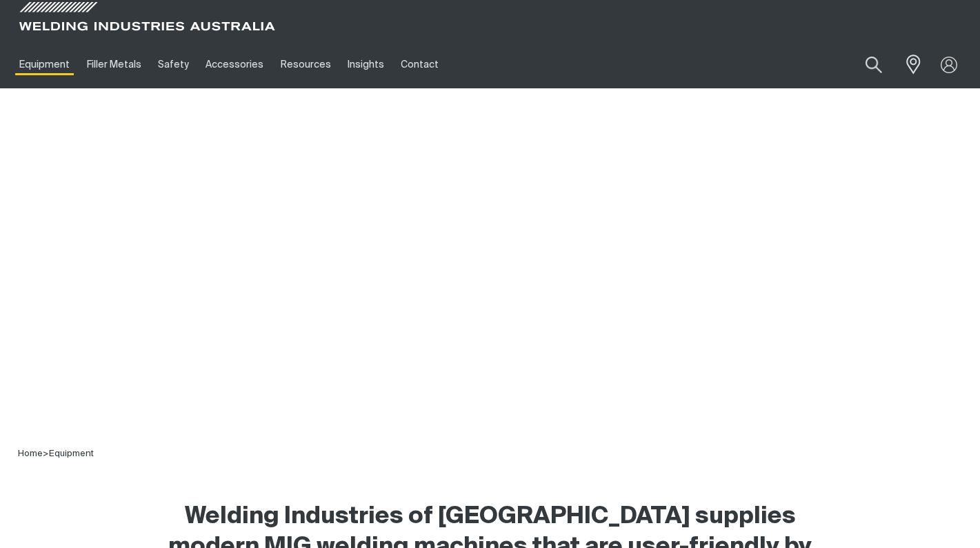 This screenshot has height=548, width=980. I want to click on a: Insights, so click(365, 64).